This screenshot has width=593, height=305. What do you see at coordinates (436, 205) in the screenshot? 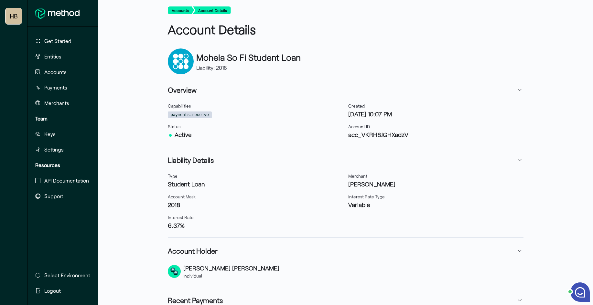
I see `h3: Variable` at bounding box center [436, 205].